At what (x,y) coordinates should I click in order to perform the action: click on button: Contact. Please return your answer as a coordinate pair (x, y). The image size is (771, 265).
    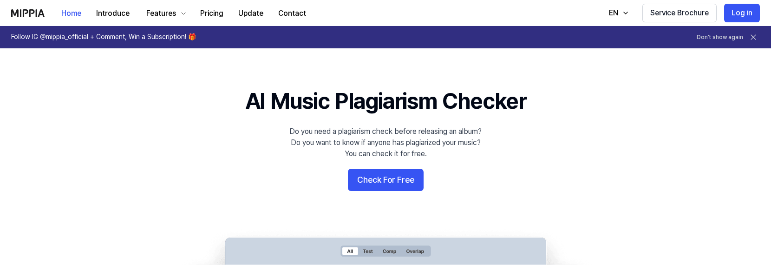
    Looking at the image, I should click on (292, 13).